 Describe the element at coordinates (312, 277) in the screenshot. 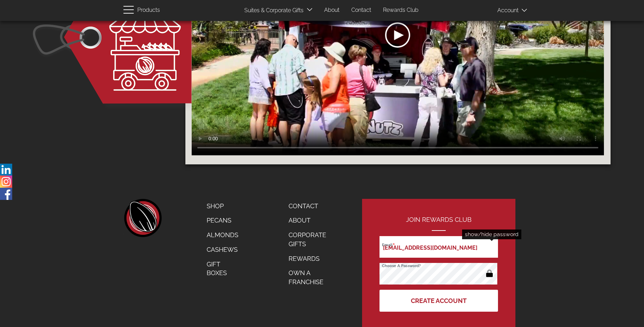

I see `a: Own a Franchise` at that location.